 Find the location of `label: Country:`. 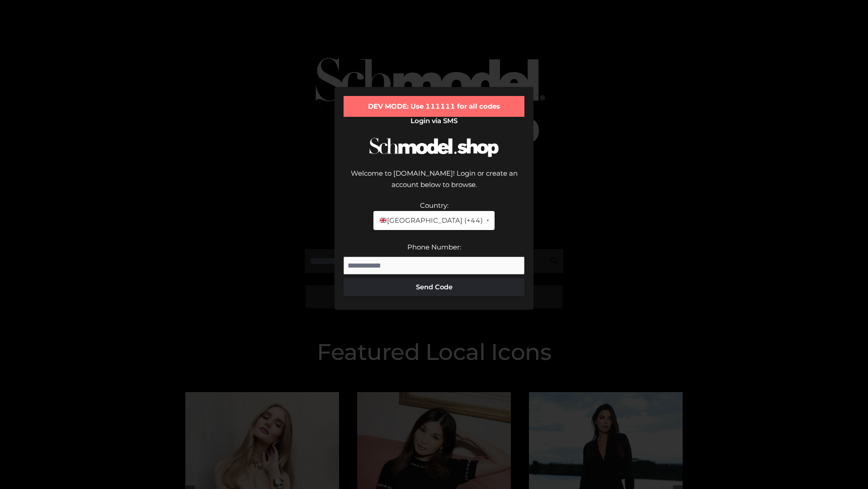

label: Country: is located at coordinates (434, 205).